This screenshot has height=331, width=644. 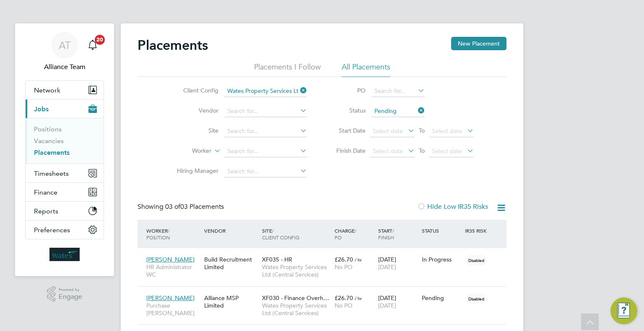 What do you see at coordinates (47, 90) in the screenshot?
I see `span: Network` at bounding box center [47, 90].